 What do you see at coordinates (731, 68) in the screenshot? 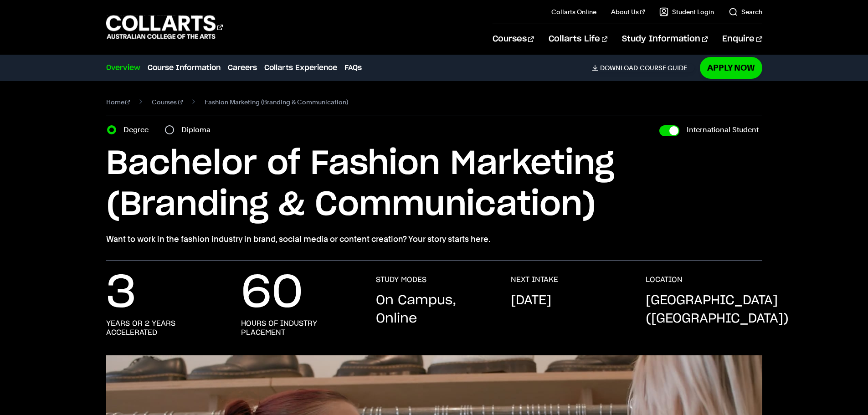
I see `a: Apply Now` at bounding box center [731, 68].